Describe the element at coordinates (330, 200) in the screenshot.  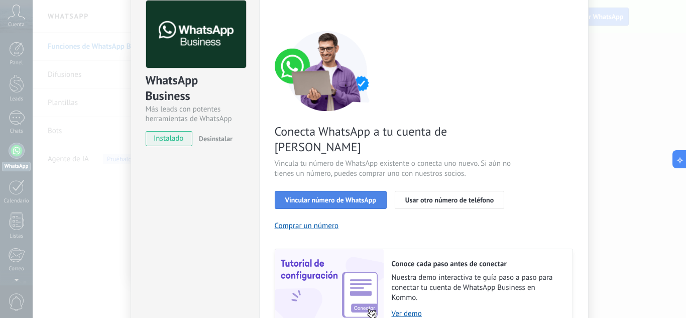
I see `span: Vincular número de WhatsApp` at that location.